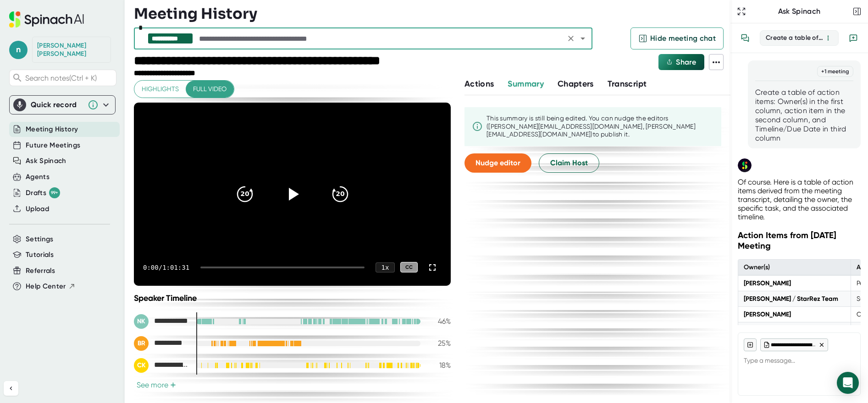 This screenshot has height=403, width=868. Describe the element at coordinates (525, 84) in the screenshot. I see `button: Summary` at that location.